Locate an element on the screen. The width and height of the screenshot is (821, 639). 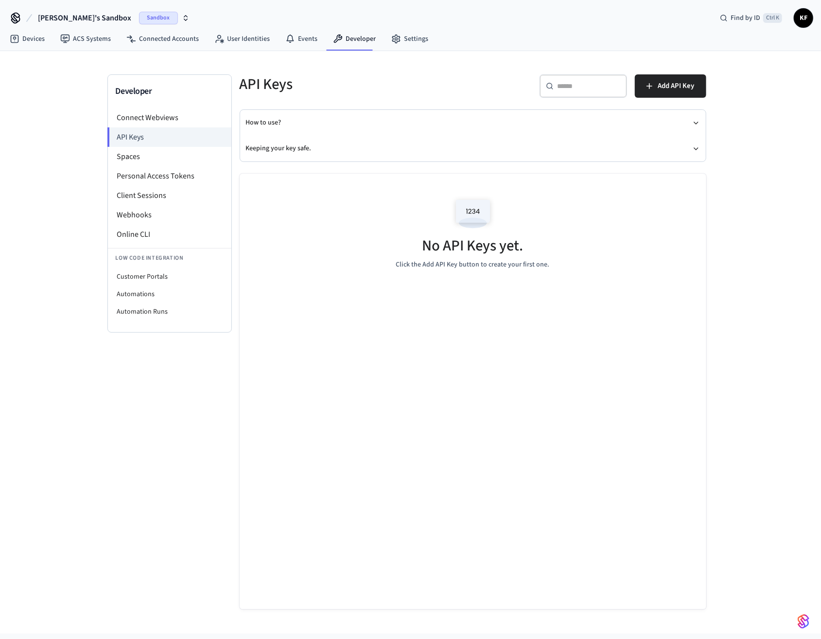
li: Online CLI is located at coordinates (170, 234).